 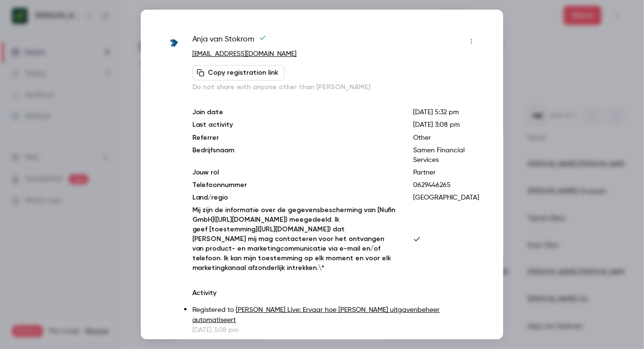 What do you see at coordinates (239, 73) in the screenshot?
I see `button: Copy registration link` at bounding box center [239, 73].